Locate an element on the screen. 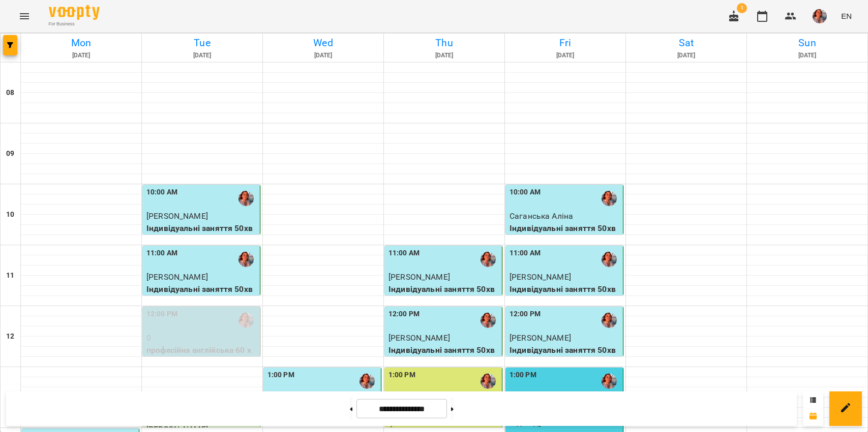 The height and width of the screenshot is (432, 868). h6: Wed is located at coordinates (323, 43).